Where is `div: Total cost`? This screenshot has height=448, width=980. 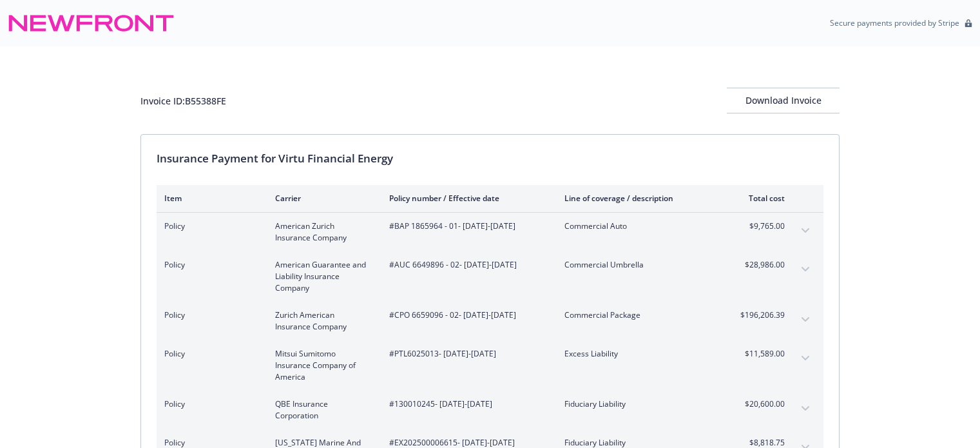
div: Total cost is located at coordinates (760, 198).